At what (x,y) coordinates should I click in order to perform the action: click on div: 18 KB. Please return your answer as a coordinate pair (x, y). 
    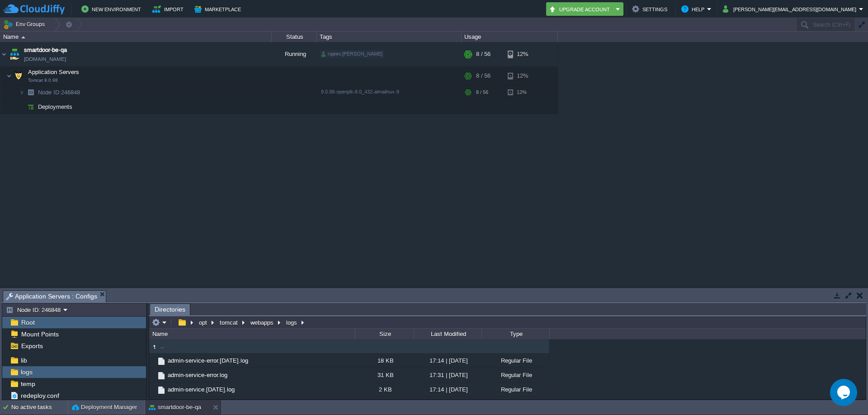
    Looking at the image, I should click on (384, 361).